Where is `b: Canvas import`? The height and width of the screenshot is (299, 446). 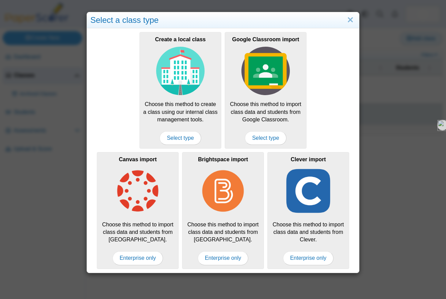
b: Canvas import is located at coordinates (137, 159).